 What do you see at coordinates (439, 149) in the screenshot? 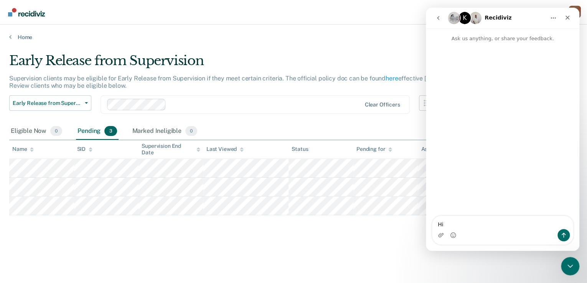
I see `div: Assigned to` at bounding box center [439, 149].